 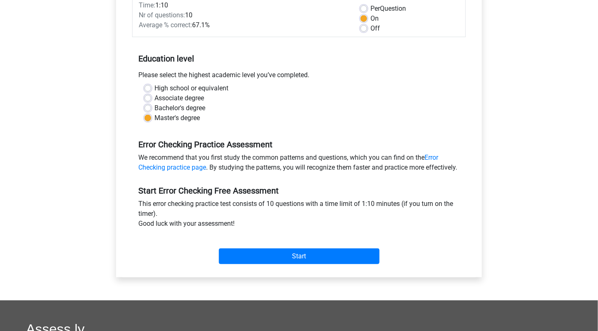 I want to click on label: Master's degree, so click(x=177, y=118).